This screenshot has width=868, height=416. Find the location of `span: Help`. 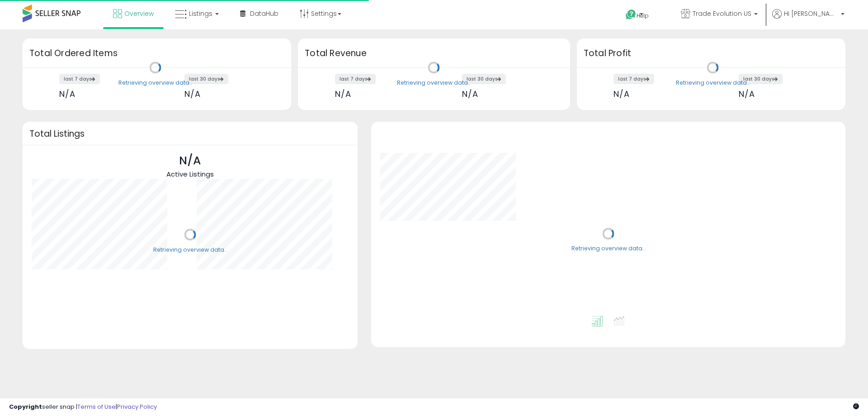

span: Help is located at coordinates (642, 15).